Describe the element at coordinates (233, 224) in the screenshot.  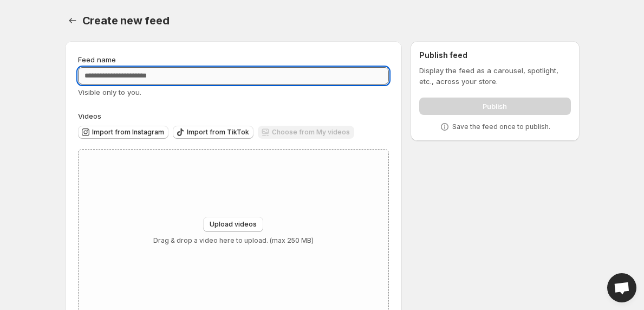
I see `button: Upload videos` at that location.